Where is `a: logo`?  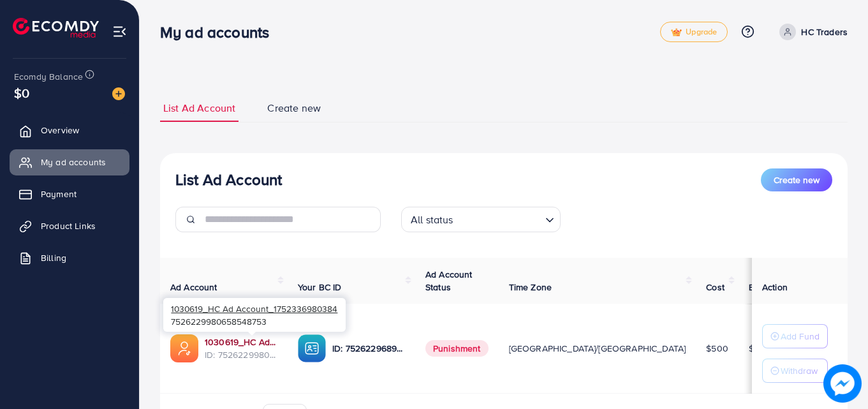
a: logo is located at coordinates (55, 27).